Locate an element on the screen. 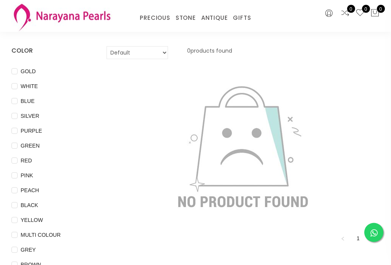 The height and width of the screenshot is (265, 391). img: not-found.jpg is located at coordinates (243, 147).